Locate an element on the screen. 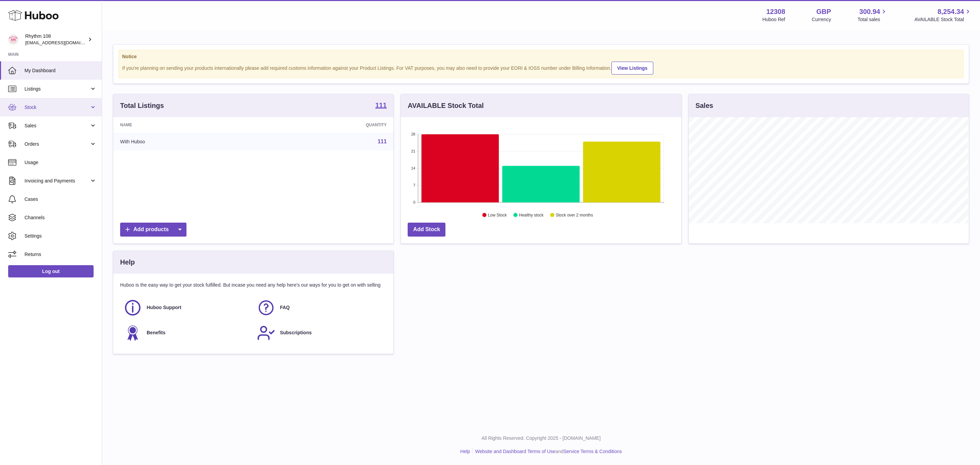  span: Usage is located at coordinates (61, 162).